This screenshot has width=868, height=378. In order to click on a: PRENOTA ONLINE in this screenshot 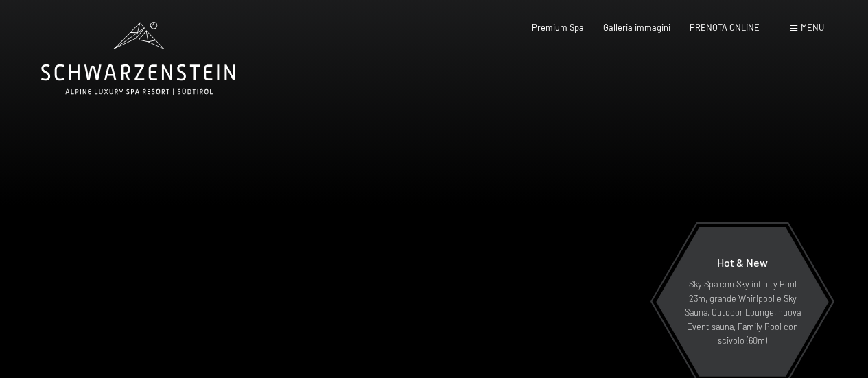, I will do `click(725, 27)`.